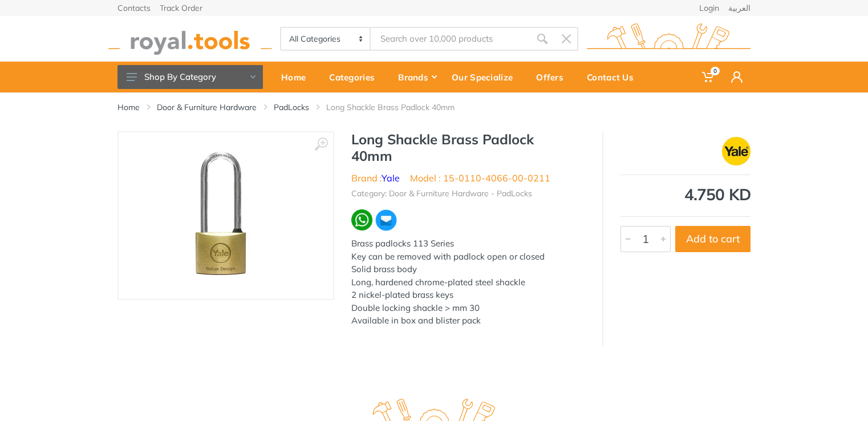 The image size is (868, 421). I want to click on nav: breadcrumb, so click(434, 107).